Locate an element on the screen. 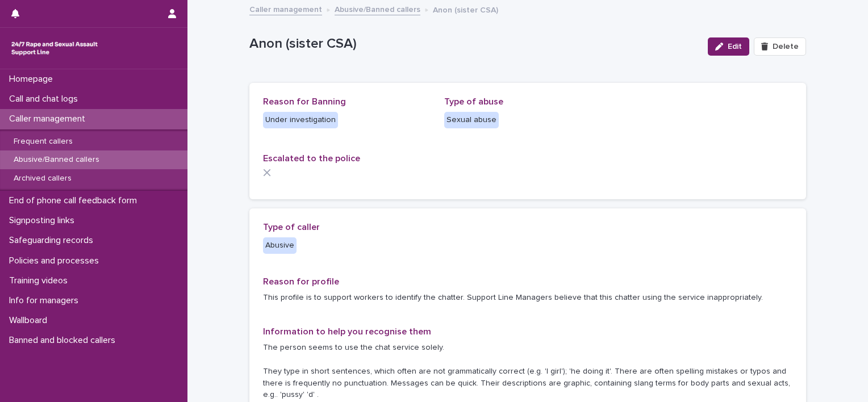  div: Abusive is located at coordinates (279, 246).